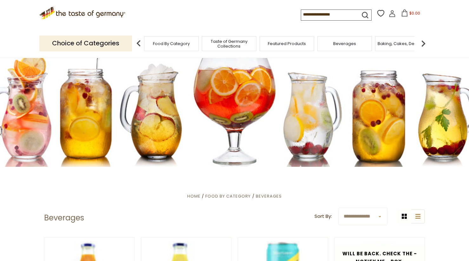 The image size is (469, 261). I want to click on span: $0.00, so click(415, 13).